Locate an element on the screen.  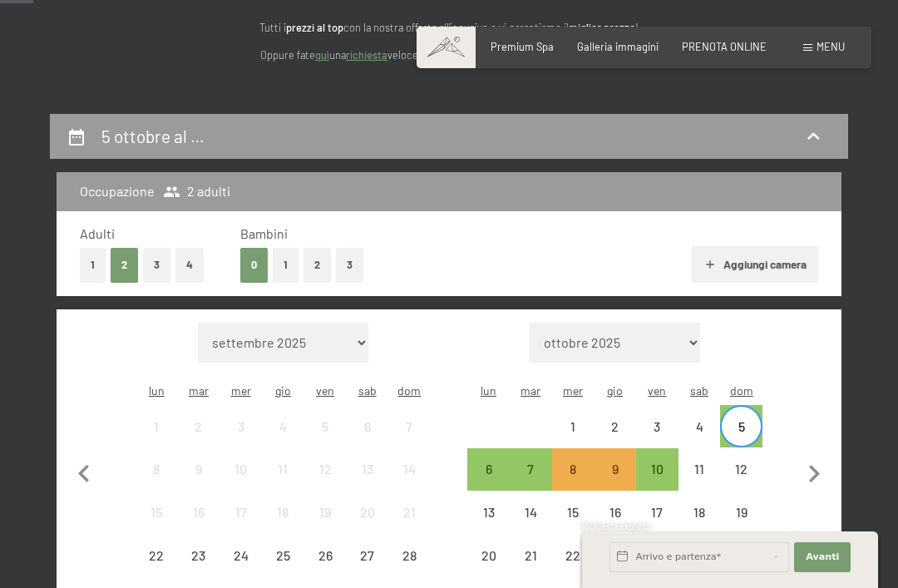
div: Tue Sep 02 2025 is located at coordinates (199, 426).